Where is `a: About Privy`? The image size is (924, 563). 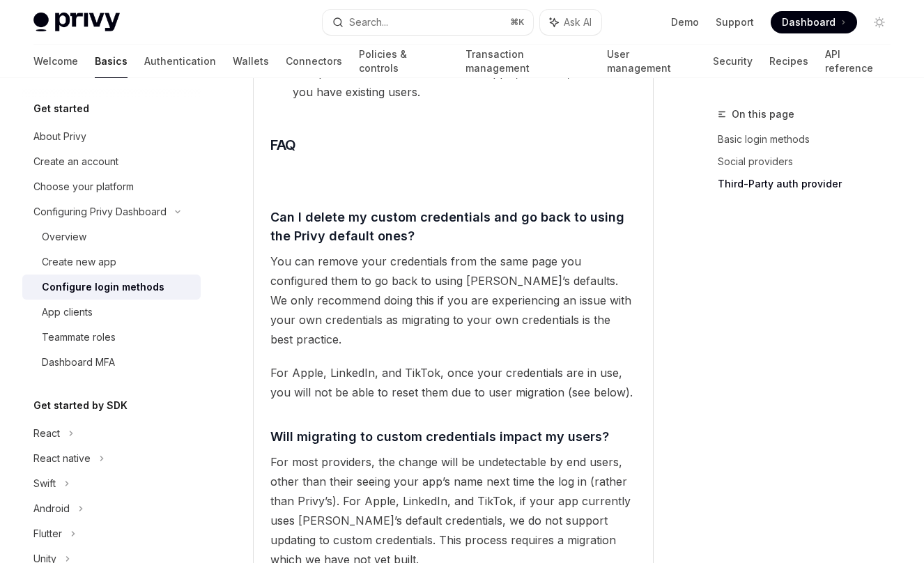 a: About Privy is located at coordinates (112, 137).